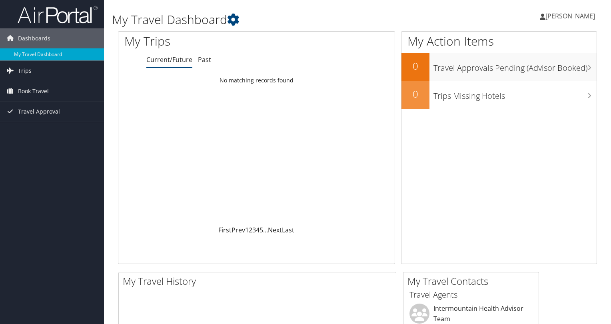 Image resolution: width=611 pixels, height=324 pixels. What do you see at coordinates (515, 94) in the screenshot?
I see `h3: Trips Missing Hotels` at bounding box center [515, 94].